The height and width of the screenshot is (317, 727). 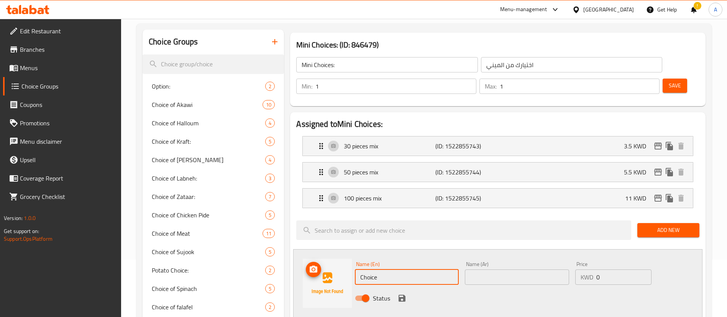 What do you see at coordinates (30, 218) in the screenshot?
I see `span: 1.0.0` at bounding box center [30, 218].